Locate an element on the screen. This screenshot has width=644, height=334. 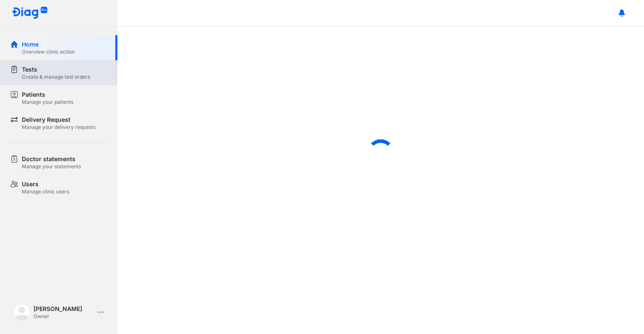
div: Overview clinic action is located at coordinates (48, 52).